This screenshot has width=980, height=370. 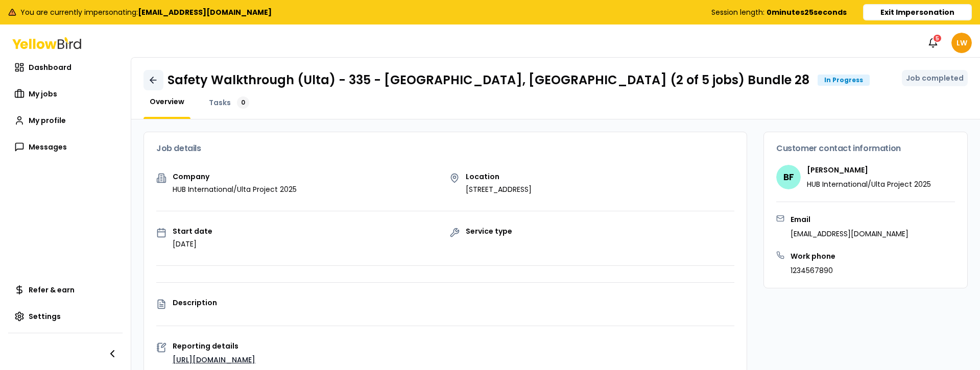 What do you see at coordinates (453, 302) in the screenshot?
I see `p: Description` at bounding box center [453, 302].